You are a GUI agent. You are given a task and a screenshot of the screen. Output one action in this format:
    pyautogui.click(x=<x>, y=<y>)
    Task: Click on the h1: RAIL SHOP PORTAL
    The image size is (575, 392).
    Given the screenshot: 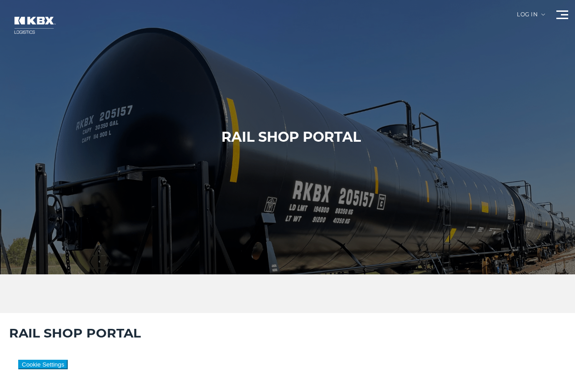 What is the action you would take?
    pyautogui.click(x=291, y=137)
    